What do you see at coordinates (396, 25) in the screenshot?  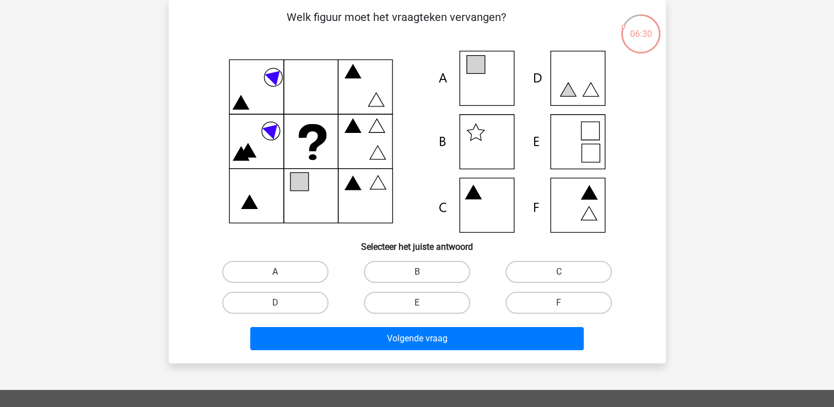 I see `p: Welk figuur moet het vraagteken vervangen?` at bounding box center [396, 25].